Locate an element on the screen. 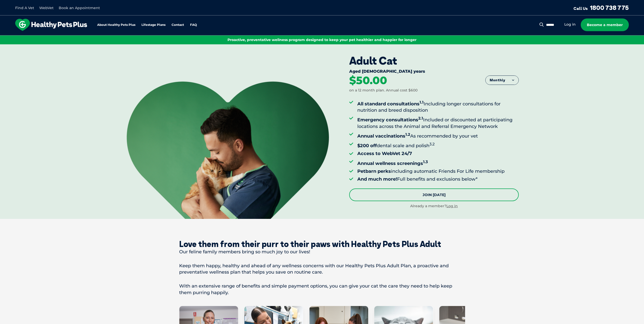 This screenshot has height=324, width=644. button: Monthly is located at coordinates (502, 80).